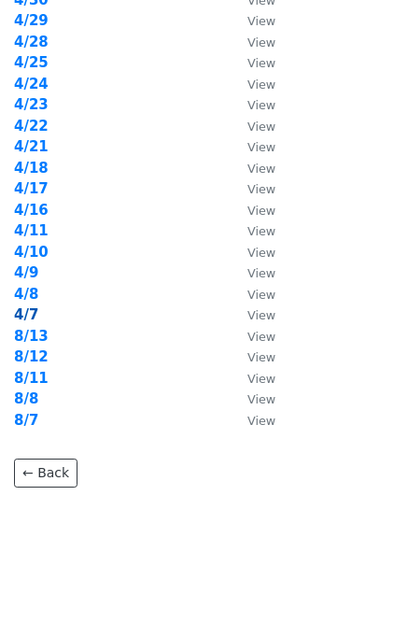 This screenshot has width=408, height=637. What do you see at coordinates (31, 63) in the screenshot?
I see `a: 4/25` at bounding box center [31, 63].